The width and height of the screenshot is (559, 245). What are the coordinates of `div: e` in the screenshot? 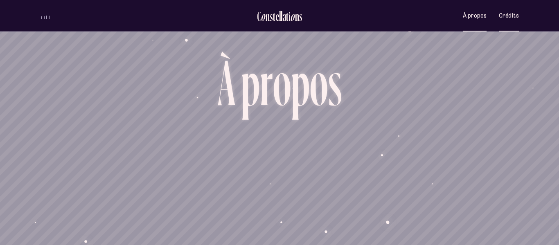 It's located at (277, 16).